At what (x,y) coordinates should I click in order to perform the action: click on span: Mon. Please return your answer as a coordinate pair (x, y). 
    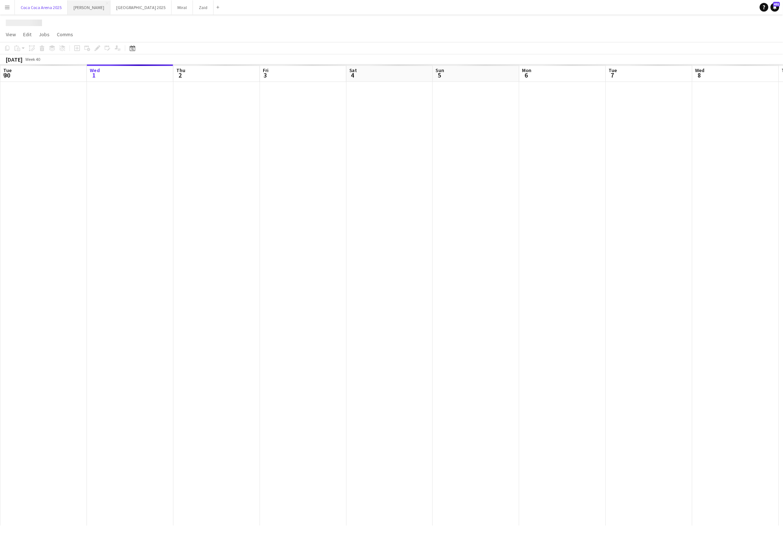
    Looking at the image, I should click on (527, 70).